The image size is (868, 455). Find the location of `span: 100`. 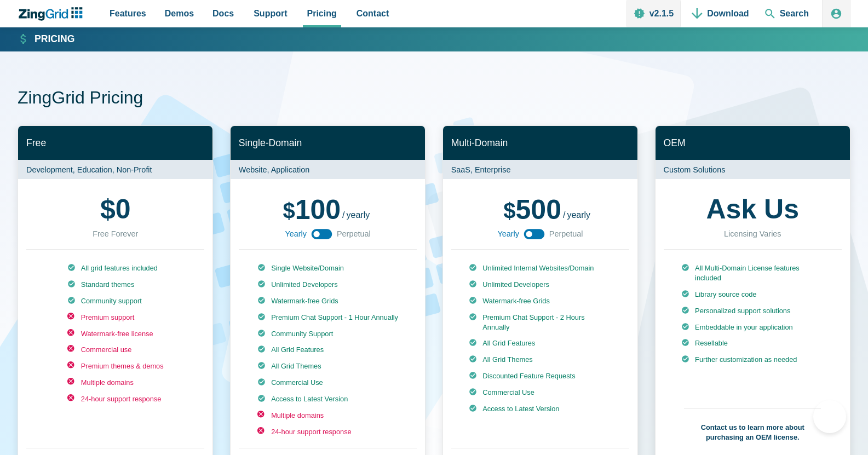

span: 100 is located at coordinates (312, 209).